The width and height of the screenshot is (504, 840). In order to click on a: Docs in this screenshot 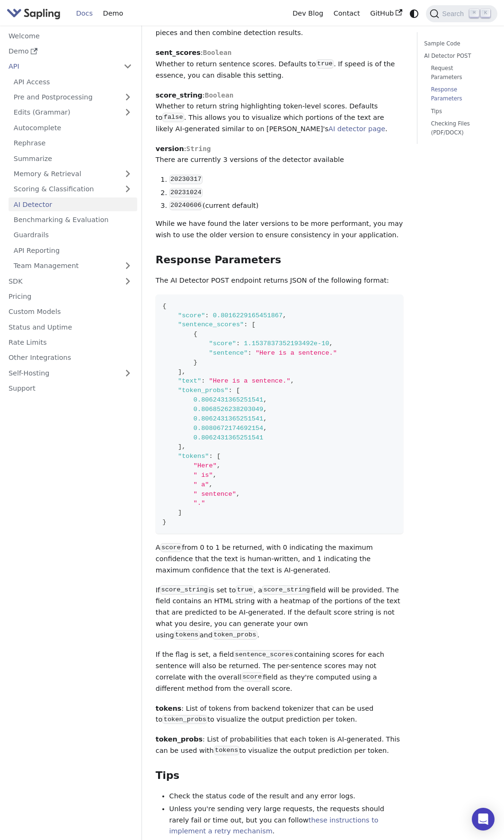, I will do `click(84, 14)`.